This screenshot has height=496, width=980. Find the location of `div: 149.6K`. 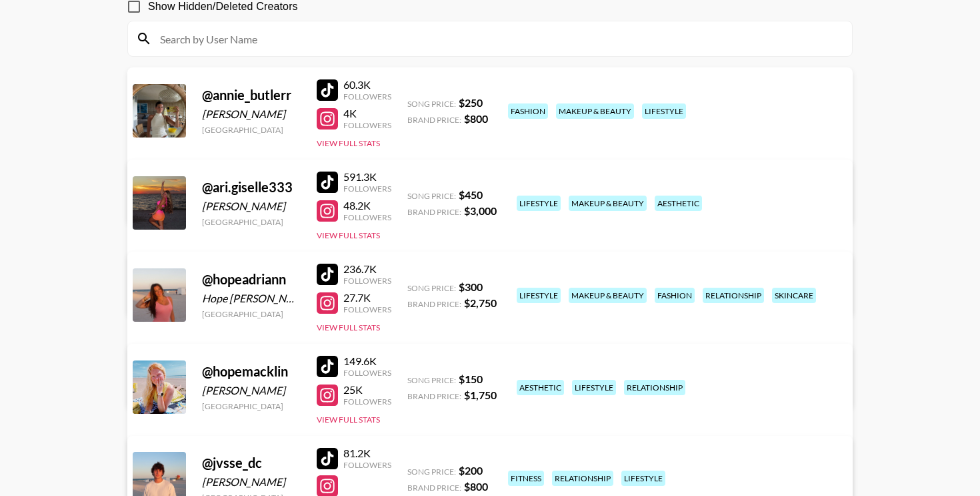

div: 149.6K is located at coordinates (367, 361).